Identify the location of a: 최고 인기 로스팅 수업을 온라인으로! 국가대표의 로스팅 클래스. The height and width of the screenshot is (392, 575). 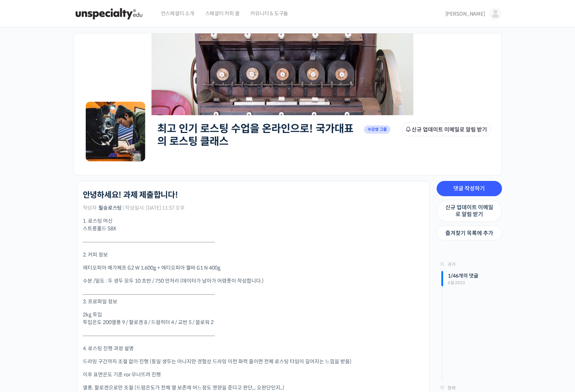
(255, 135).